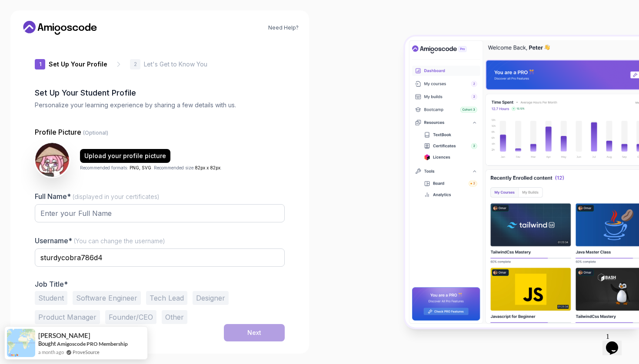 Image resolution: width=639 pixels, height=364 pixels. What do you see at coordinates (160, 284) in the screenshot?
I see `p: Job Title*` at bounding box center [160, 284].